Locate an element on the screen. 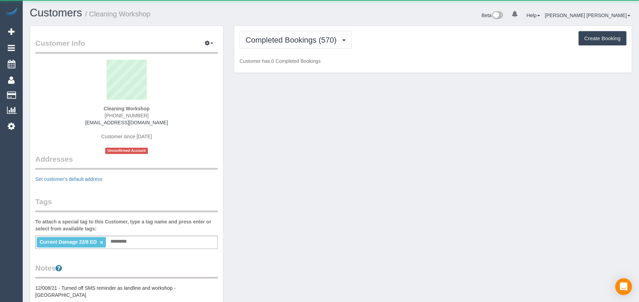 The image size is (639, 302). a: Set customer's default address is located at coordinates (69, 179).